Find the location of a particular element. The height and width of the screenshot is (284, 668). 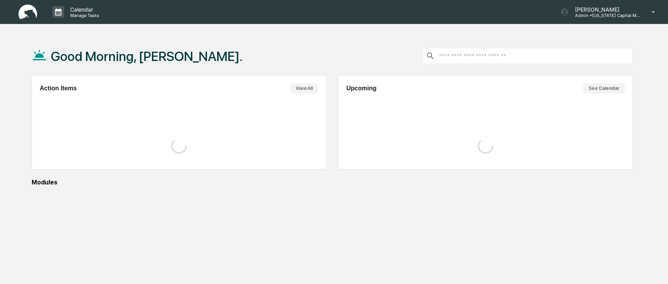

h2: Upcoming is located at coordinates (362, 88).